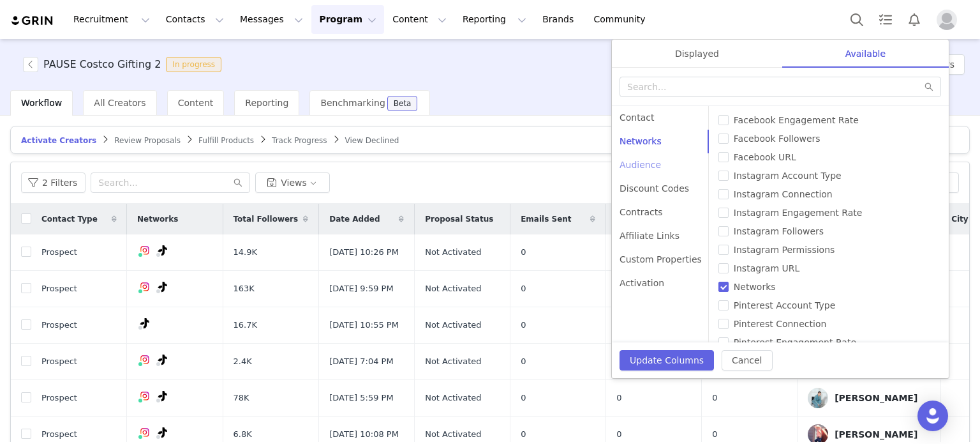  Describe the element at coordinates (271, 20) in the screenshot. I see `button: Messages` at that location.